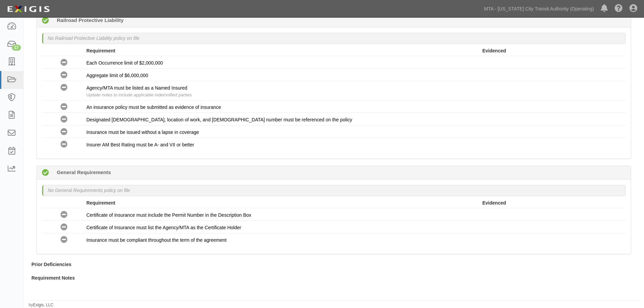 Image resolution: width=644 pixels, height=308 pixels. I want to click on div: 17, so click(16, 48).